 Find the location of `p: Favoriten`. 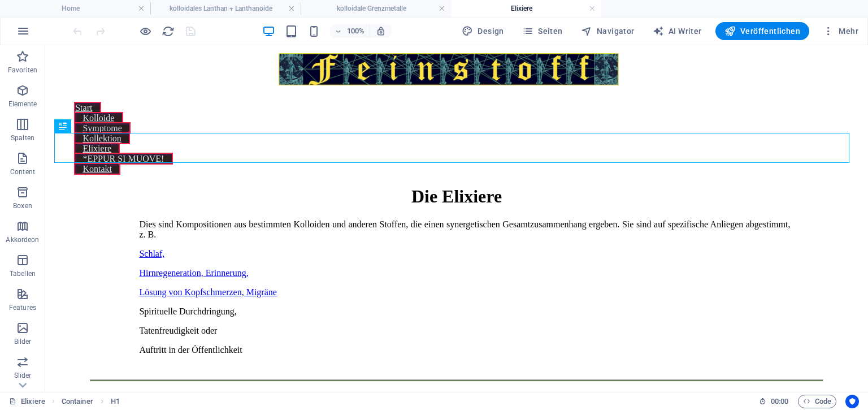

p: Favoriten is located at coordinates (22, 70).